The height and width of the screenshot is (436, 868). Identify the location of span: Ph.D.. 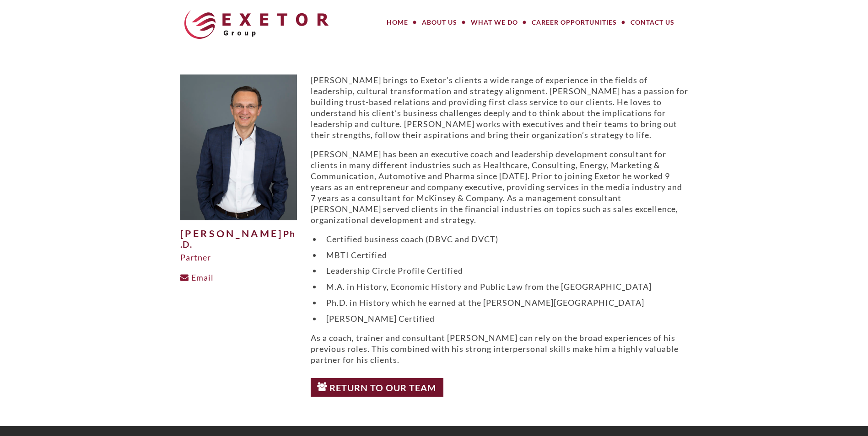
(238, 239).